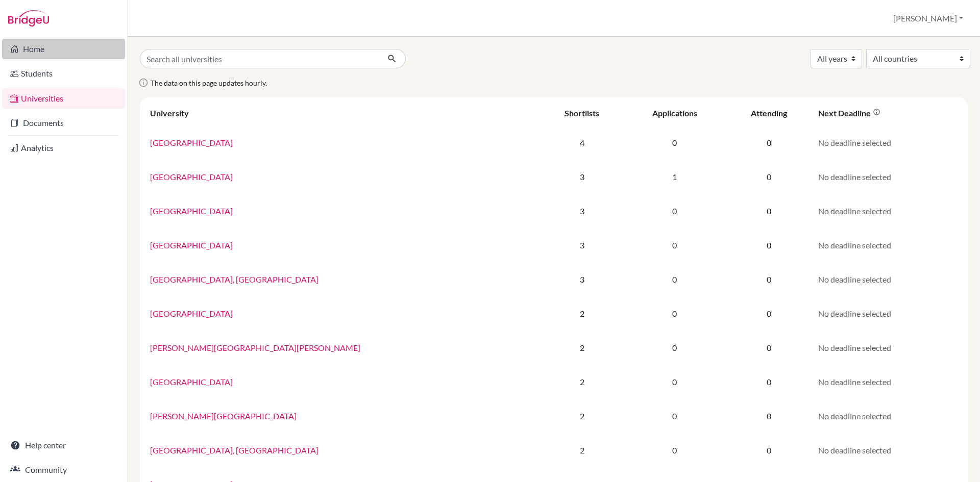  I want to click on a: Students, so click(63, 73).